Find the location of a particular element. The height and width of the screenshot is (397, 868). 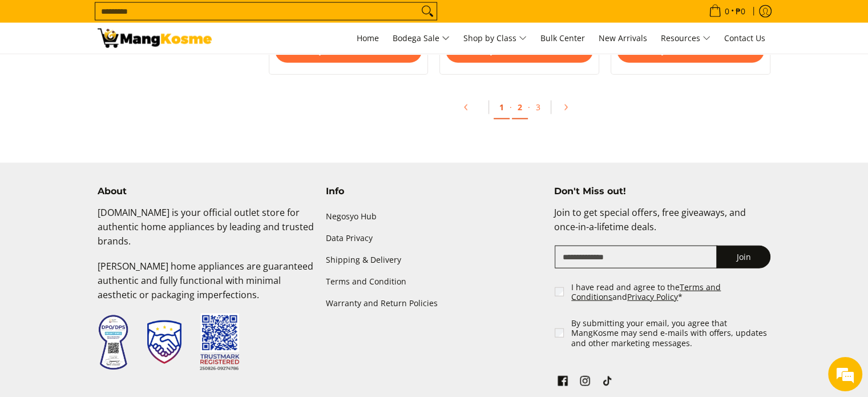

label: By submitting your email, you agree that MangKosme may send e-mails with offers, updates and othe... is located at coordinates (671, 333).